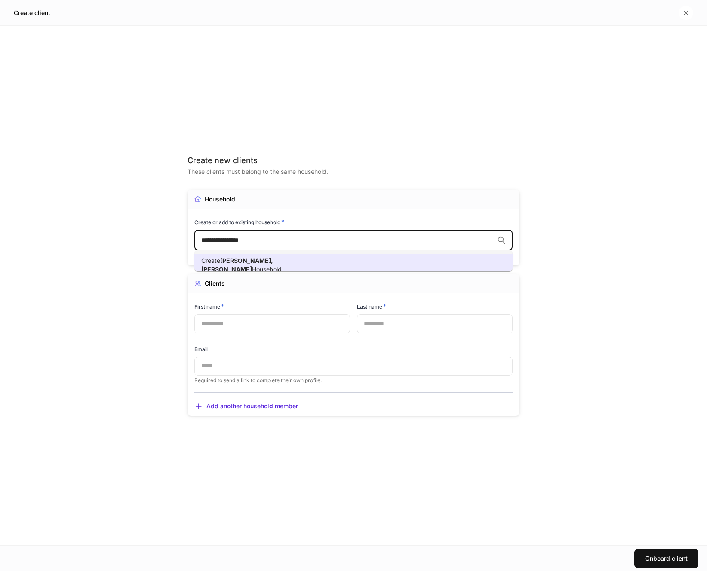 This screenshot has height=571, width=707. What do you see at coordinates (246, 406) in the screenshot?
I see `button: Add another household member` at bounding box center [246, 406].